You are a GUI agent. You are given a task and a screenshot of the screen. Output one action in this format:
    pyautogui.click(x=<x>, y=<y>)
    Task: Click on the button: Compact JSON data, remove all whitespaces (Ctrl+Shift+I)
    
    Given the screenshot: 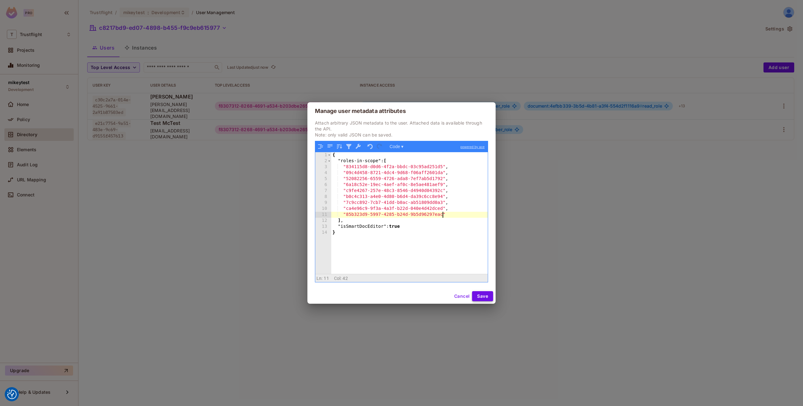 What is the action you would take?
    pyautogui.click(x=330, y=146)
    